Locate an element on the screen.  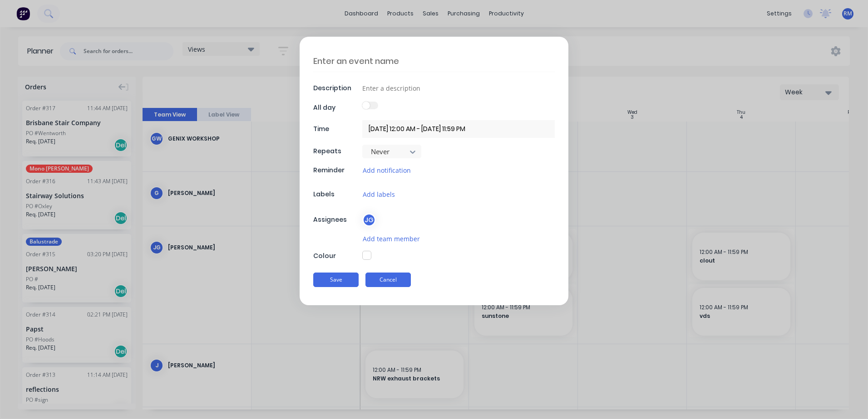
div: Description is located at coordinates (337, 88).